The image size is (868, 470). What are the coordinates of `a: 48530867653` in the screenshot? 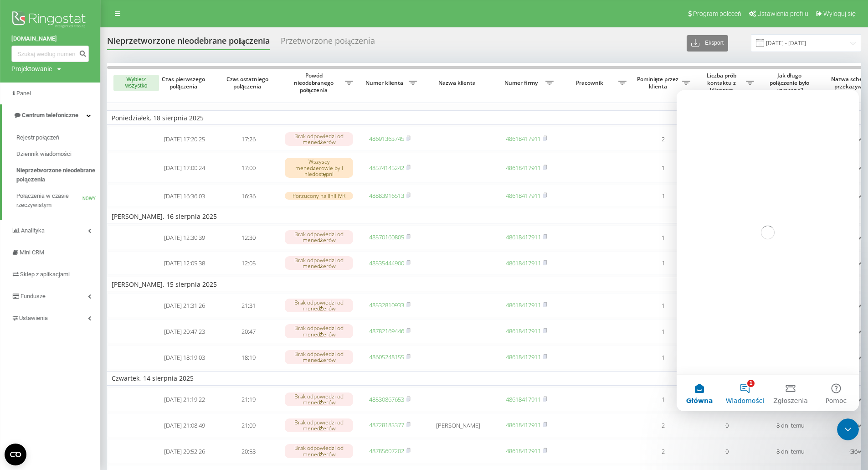 It's located at (387, 400).